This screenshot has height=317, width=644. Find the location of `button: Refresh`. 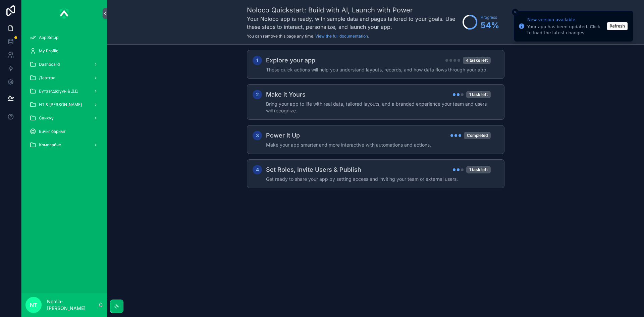

button: Refresh is located at coordinates (617, 26).